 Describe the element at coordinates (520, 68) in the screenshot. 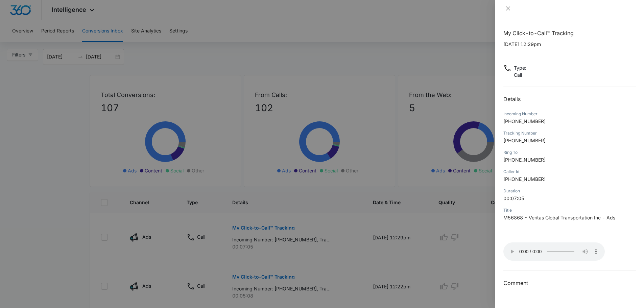

I see `p: Type :` at that location.